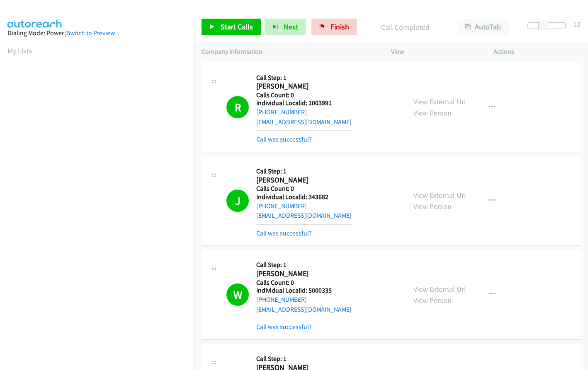 Image resolution: width=588 pixels, height=370 pixels. What do you see at coordinates (340, 26) in the screenshot?
I see `span: Finish` at bounding box center [340, 26].